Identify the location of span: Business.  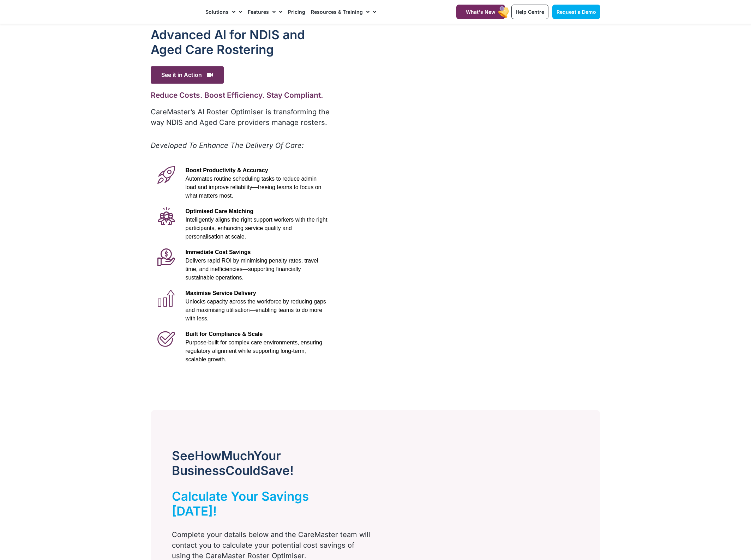
(199, 471).